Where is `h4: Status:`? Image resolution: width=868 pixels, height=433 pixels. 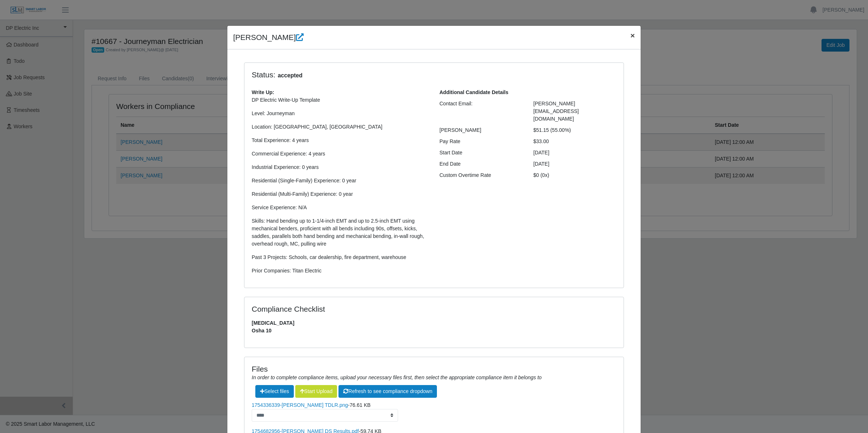 h4: Status: is located at coordinates (387, 75).